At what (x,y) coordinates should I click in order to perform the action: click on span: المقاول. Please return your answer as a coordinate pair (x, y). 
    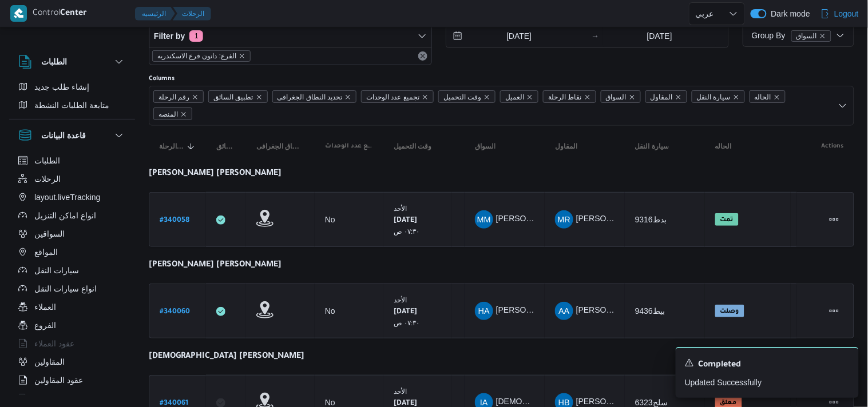
    Looking at the image, I should click on (662, 97).